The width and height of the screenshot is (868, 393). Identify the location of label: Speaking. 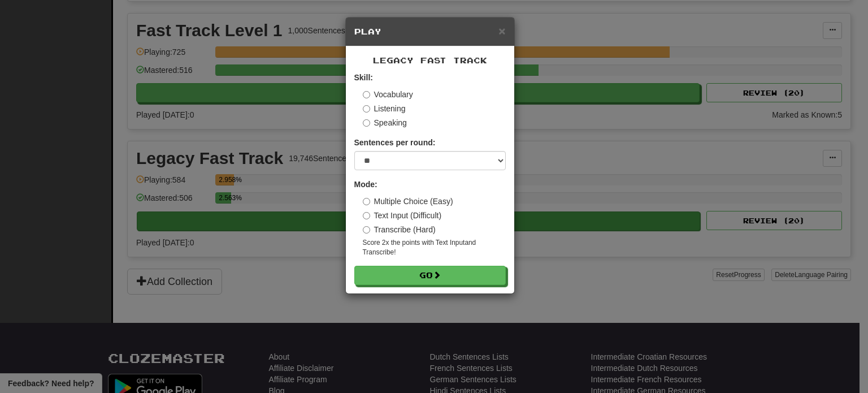
(385, 123).